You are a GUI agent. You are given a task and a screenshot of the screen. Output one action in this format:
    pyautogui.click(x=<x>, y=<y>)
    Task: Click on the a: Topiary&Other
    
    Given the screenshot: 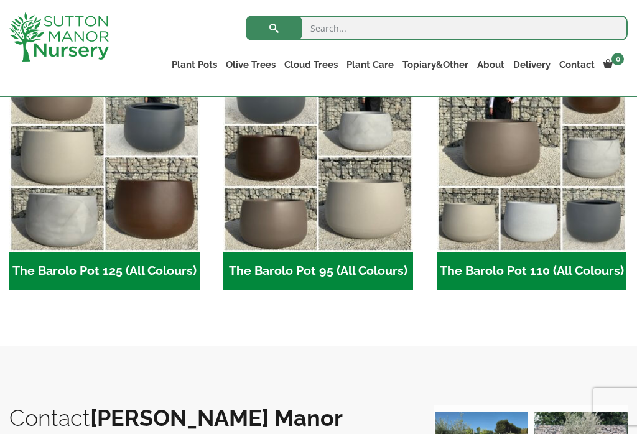 What is the action you would take?
    pyautogui.click(x=435, y=65)
    